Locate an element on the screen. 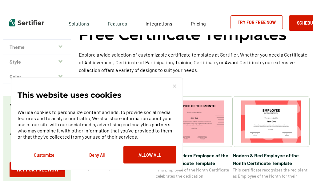  p: This website uses cookies is located at coordinates (69, 95).